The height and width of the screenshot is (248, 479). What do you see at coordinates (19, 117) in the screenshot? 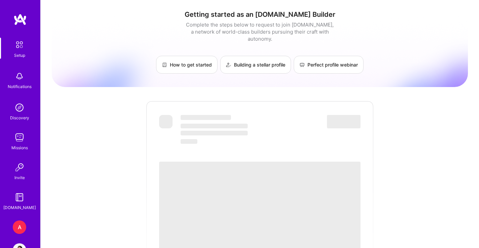
I see `div: Discovery` at bounding box center [19, 117].